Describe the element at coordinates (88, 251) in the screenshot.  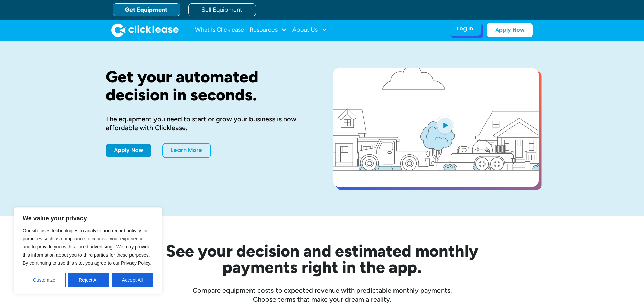
I see `div: We value your privacy` at that location.